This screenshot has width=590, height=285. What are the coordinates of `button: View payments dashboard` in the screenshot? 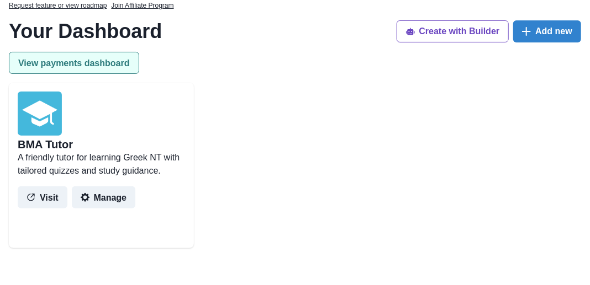 It's located at (74, 63).